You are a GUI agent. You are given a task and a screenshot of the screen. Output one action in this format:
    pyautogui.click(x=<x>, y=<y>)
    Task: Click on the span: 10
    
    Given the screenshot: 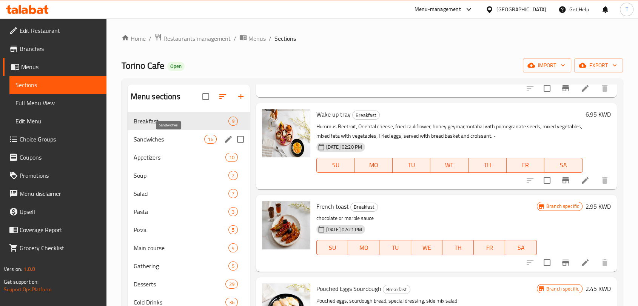 What is the action you would take?
    pyautogui.click(x=232, y=157)
    